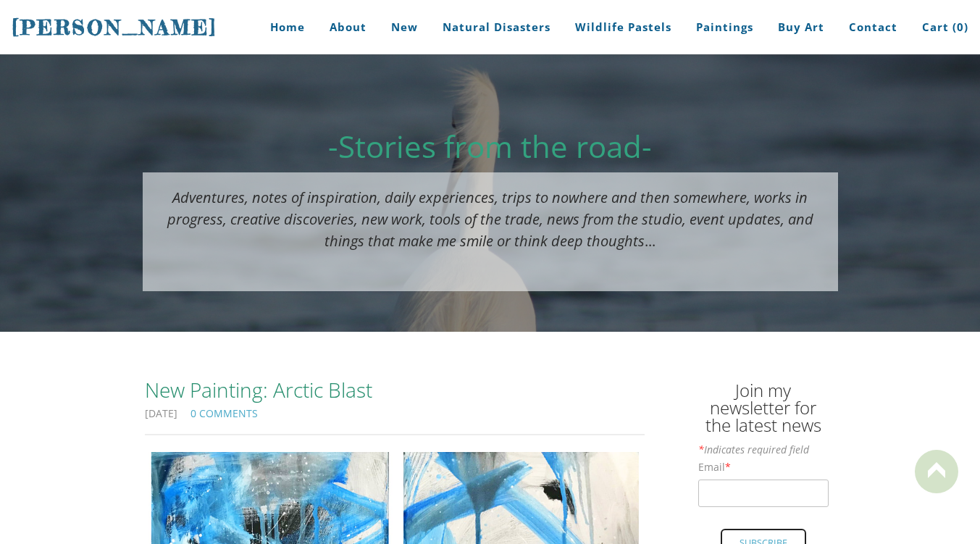  What do you see at coordinates (763, 411) in the screenshot?
I see `h2: Join my newsletter for the latest news` at bounding box center [763, 411].